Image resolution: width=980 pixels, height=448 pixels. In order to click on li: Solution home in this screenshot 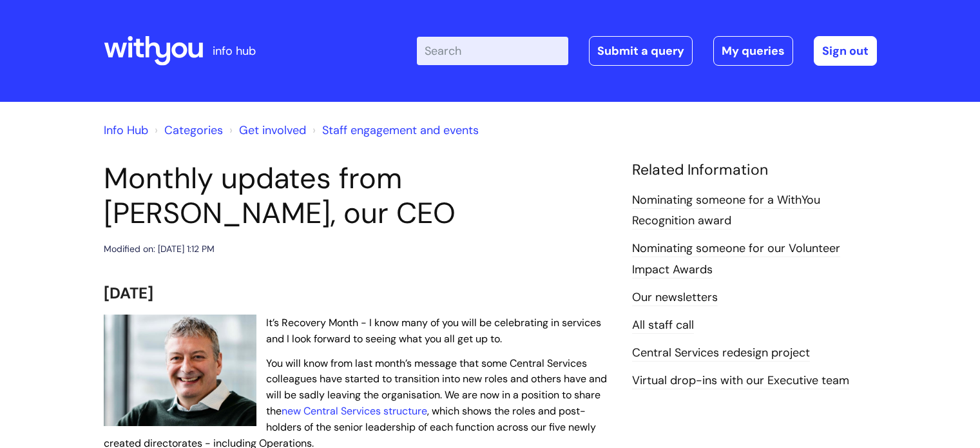, I will do `click(187, 130)`.